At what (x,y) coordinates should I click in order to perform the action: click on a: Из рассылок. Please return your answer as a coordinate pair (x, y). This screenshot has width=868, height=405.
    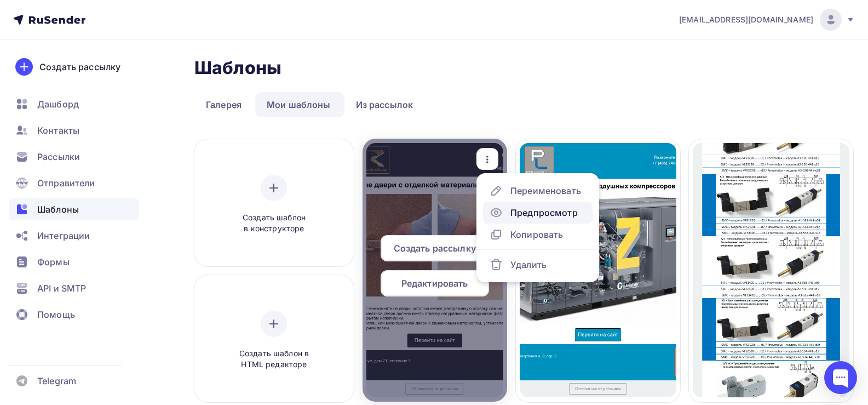
    Looking at the image, I should click on (384, 105).